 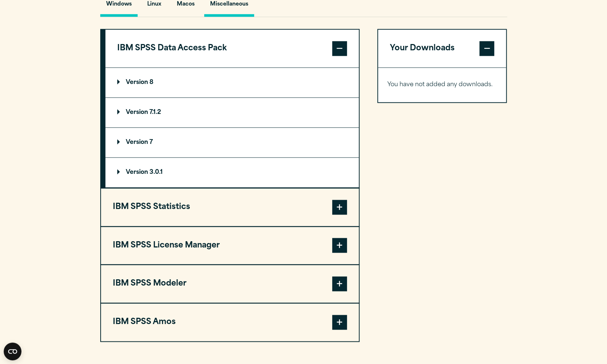 I want to click on div: IBM SPSS Data Access Pack, so click(x=232, y=127).